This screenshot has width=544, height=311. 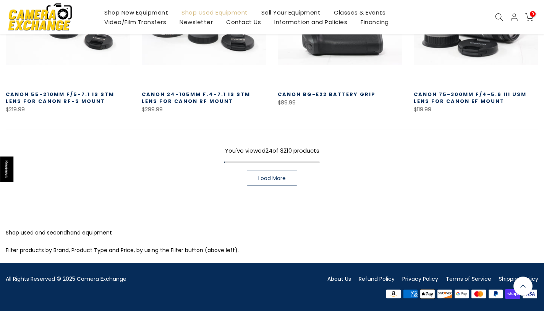 I want to click on a: Privacy Policy, so click(x=420, y=279).